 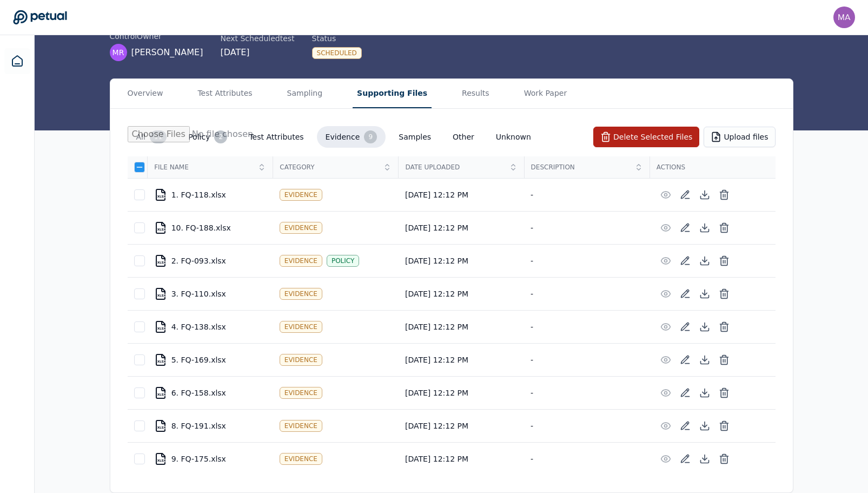 I want to click on div: 10. FQ-188.xlsx, so click(x=210, y=228).